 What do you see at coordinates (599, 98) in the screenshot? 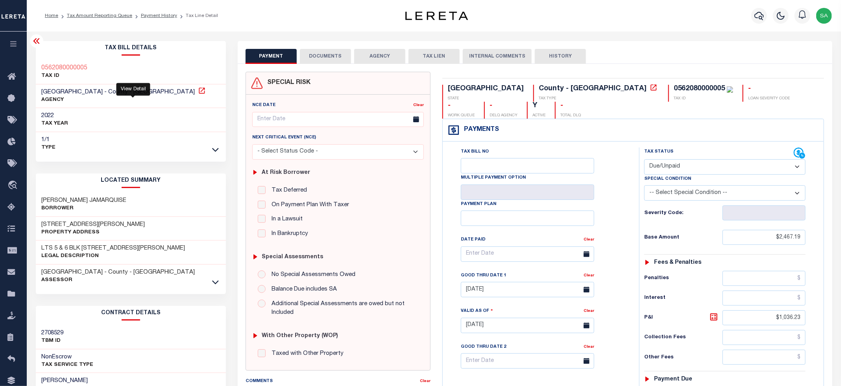
I see `p: TAX TYPE` at bounding box center [599, 98].